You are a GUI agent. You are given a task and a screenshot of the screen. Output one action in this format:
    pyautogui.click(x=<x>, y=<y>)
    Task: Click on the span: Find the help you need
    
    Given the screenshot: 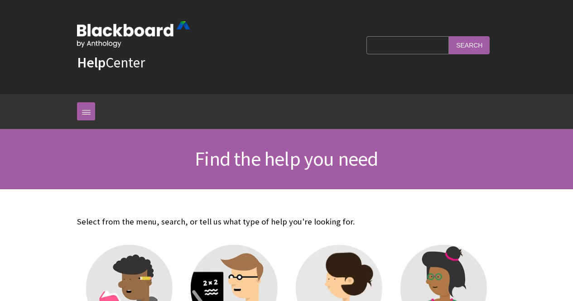 What is the action you would take?
    pyautogui.click(x=286, y=159)
    